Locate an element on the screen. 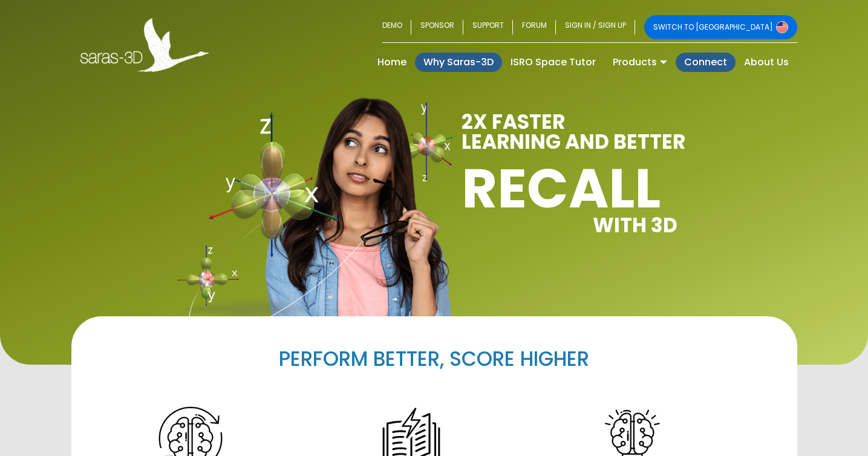  a: About Us is located at coordinates (766, 62).